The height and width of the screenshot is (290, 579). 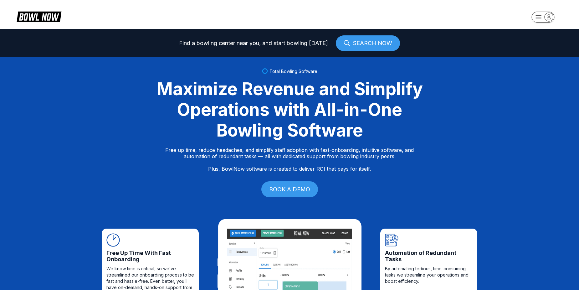 I want to click on span: Total Bowling Software, so click(x=293, y=71).